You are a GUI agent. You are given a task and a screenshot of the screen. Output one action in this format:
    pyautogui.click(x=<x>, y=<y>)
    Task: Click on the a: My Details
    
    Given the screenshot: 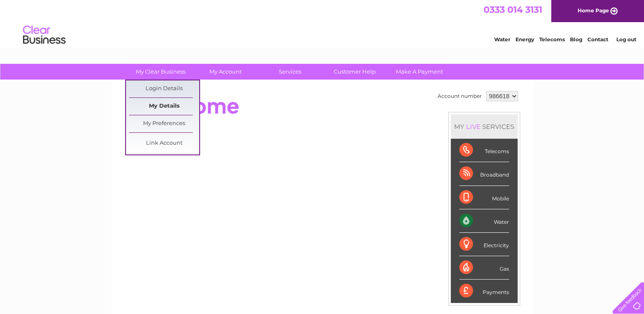 What is the action you would take?
    pyautogui.click(x=164, y=106)
    